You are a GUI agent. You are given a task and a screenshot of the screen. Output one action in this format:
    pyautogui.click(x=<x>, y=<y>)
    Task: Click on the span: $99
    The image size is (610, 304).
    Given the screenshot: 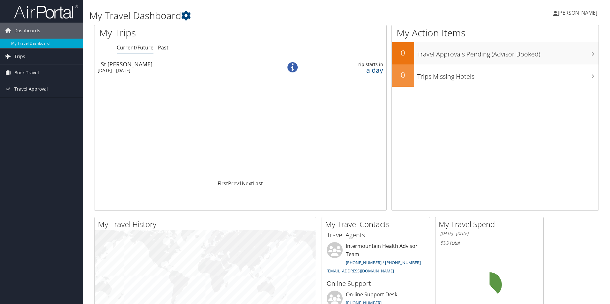 What is the action you would take?
    pyautogui.click(x=445, y=243)
    